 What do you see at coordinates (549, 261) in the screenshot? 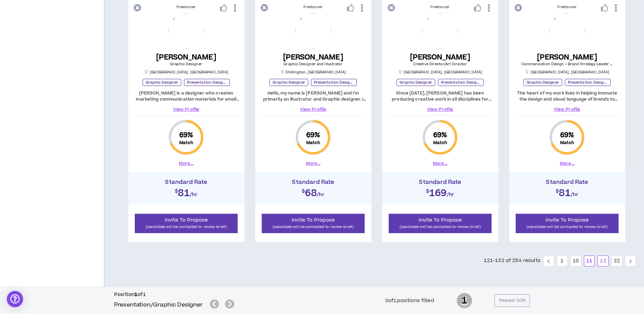
I see `span: left` at bounding box center [549, 261].